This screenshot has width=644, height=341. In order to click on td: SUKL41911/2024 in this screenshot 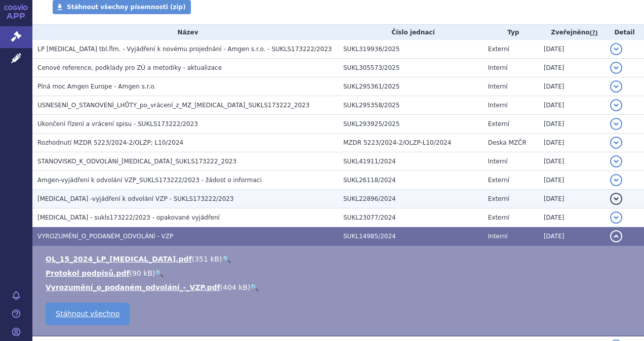, I will do `click(410, 162)`.